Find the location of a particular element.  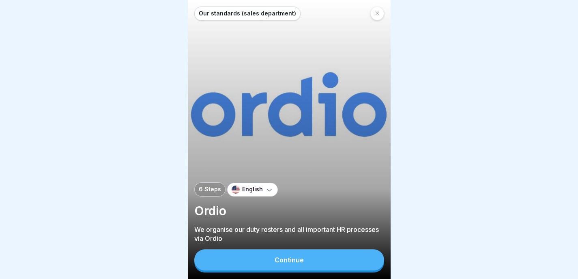

img: us.svg is located at coordinates (236, 190).